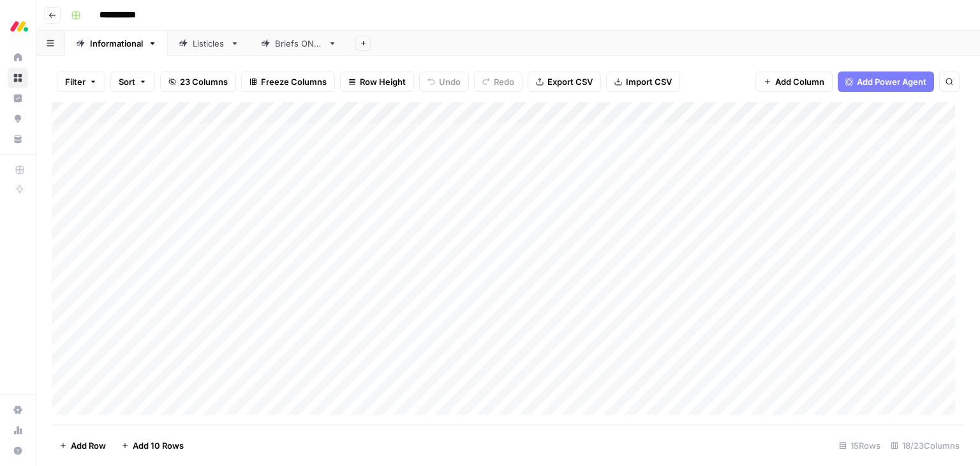 The height and width of the screenshot is (466, 980). I want to click on span: Freeze Columns, so click(294, 82).